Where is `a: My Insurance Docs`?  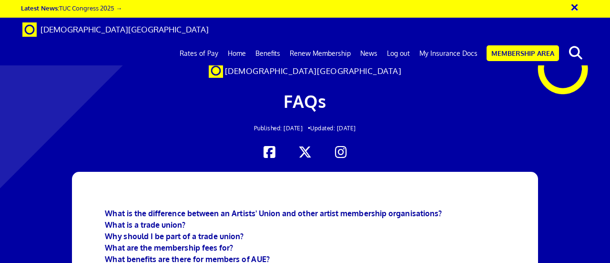 a: My Insurance Docs is located at coordinates (449, 53).